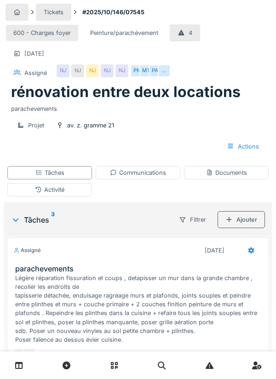  Describe the element at coordinates (138, 172) in the screenshot. I see `div: Communications` at that location.